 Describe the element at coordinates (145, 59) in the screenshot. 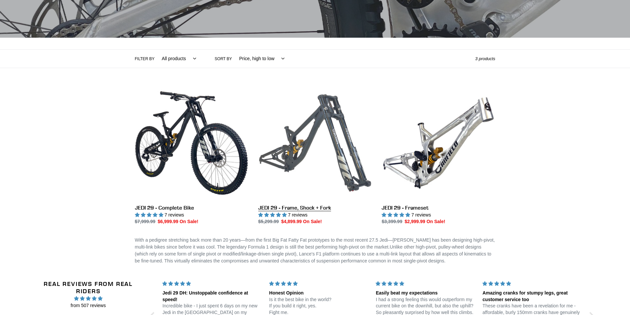

I see `label: Filter by` at that location.